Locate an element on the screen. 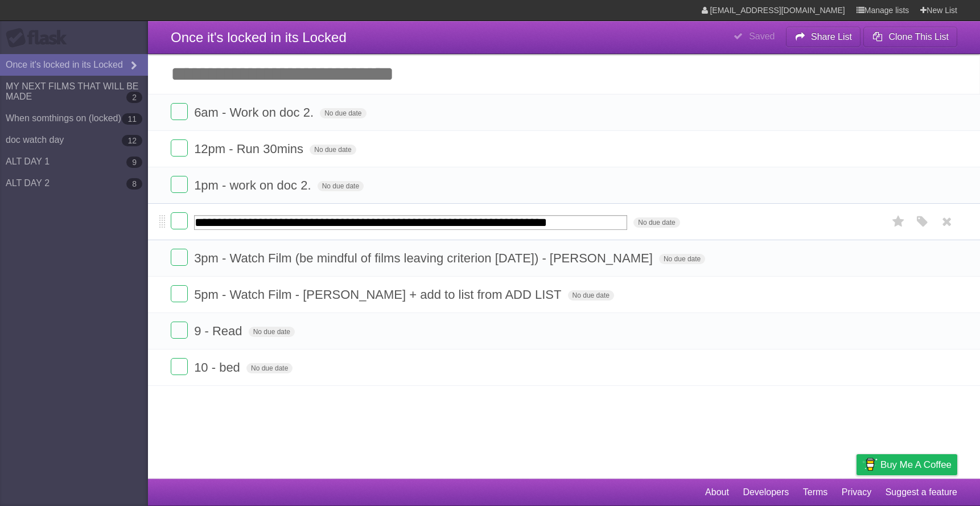 The height and width of the screenshot is (506, 980). span: 10 - bed is located at coordinates (218, 367).